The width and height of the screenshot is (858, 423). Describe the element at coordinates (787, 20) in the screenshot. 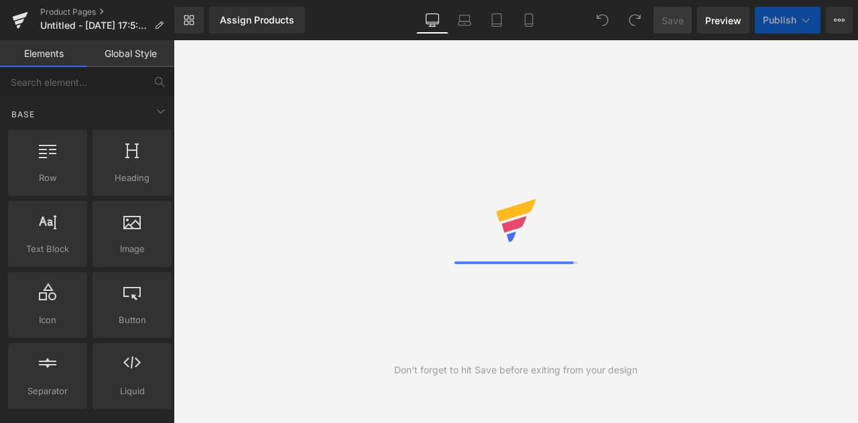

I see `button: Publish` at that location.